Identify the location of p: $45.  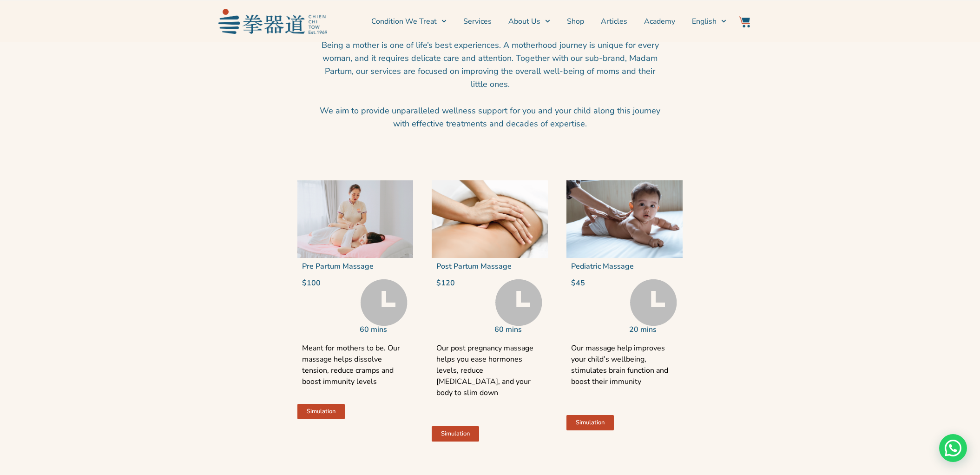
(595, 283).